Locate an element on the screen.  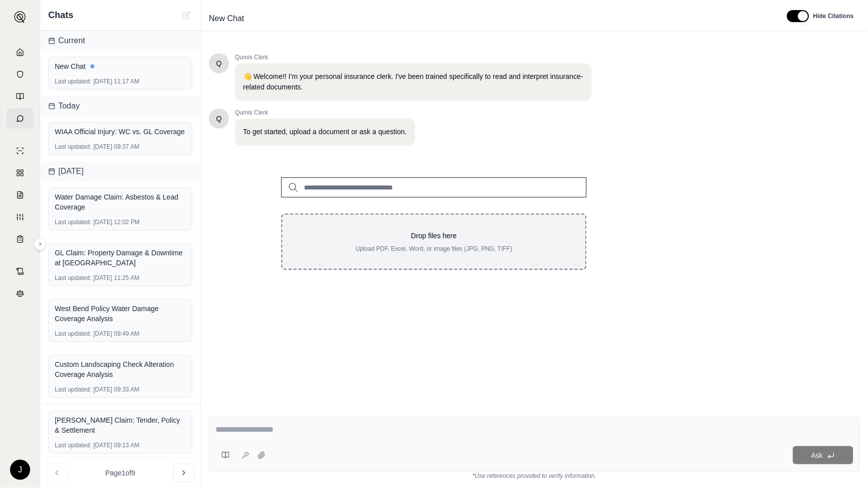
a: Contract Analysis is located at coordinates (20, 271).